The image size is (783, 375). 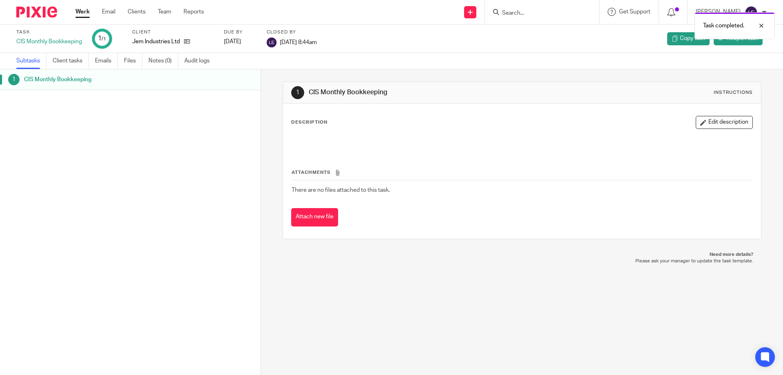 I want to click on a: Work, so click(x=82, y=12).